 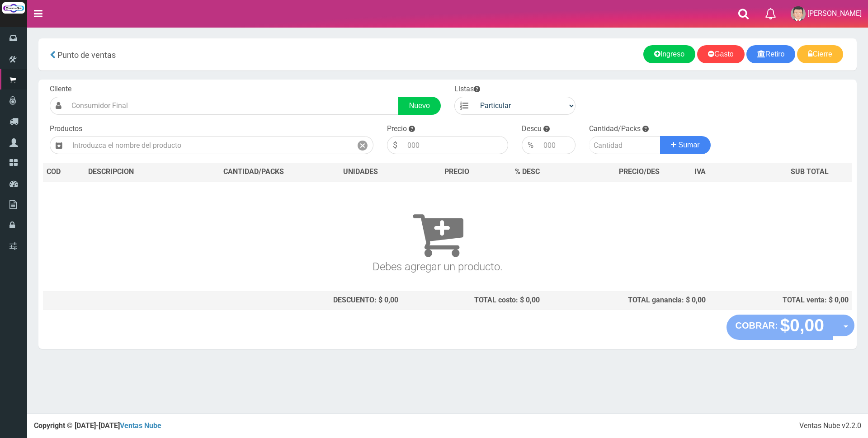 What do you see at coordinates (721, 55) in the screenshot?
I see `a: Gasto` at bounding box center [721, 55].